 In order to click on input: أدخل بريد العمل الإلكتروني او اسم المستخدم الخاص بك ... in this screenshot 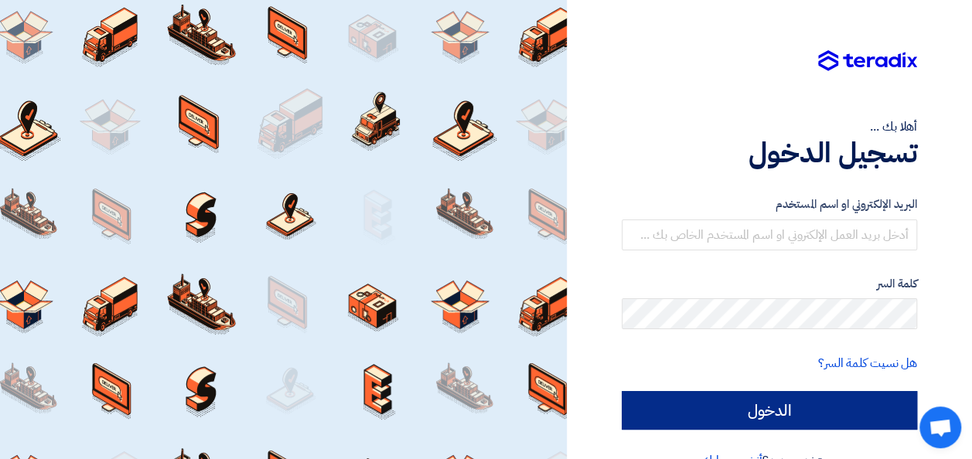, I will do `click(769, 235)`.